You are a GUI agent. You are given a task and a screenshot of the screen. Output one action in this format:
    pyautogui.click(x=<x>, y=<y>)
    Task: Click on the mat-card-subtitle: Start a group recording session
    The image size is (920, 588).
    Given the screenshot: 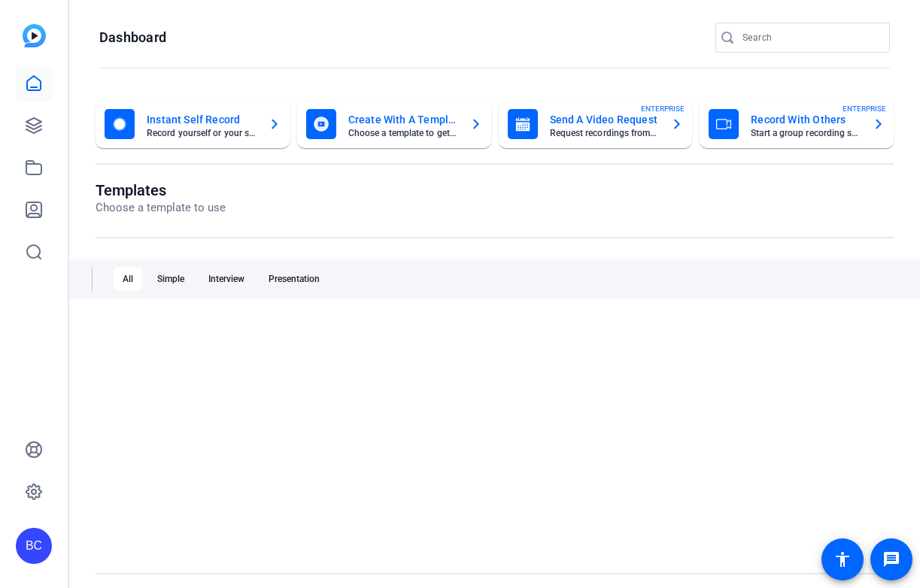 What is the action you would take?
    pyautogui.click(x=805, y=133)
    